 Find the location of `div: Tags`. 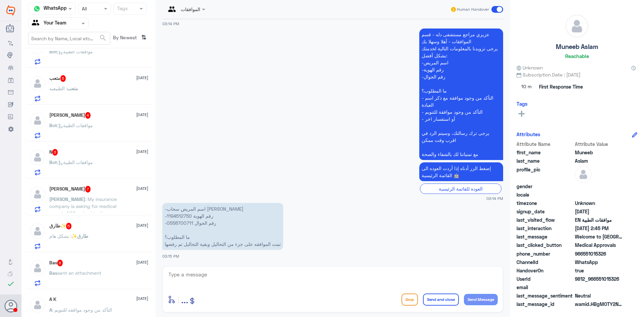

div: Tags is located at coordinates (122, 9).